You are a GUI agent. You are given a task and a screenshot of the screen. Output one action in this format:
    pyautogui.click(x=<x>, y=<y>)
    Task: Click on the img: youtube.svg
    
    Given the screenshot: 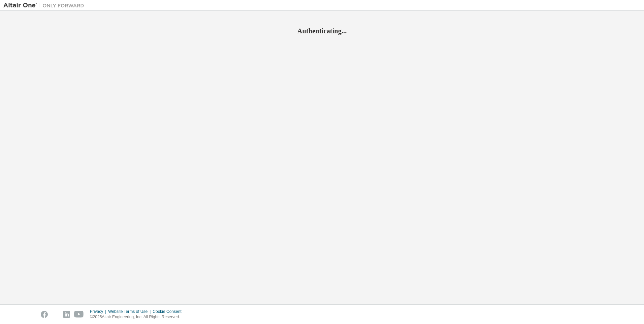 What is the action you would take?
    pyautogui.click(x=79, y=314)
    